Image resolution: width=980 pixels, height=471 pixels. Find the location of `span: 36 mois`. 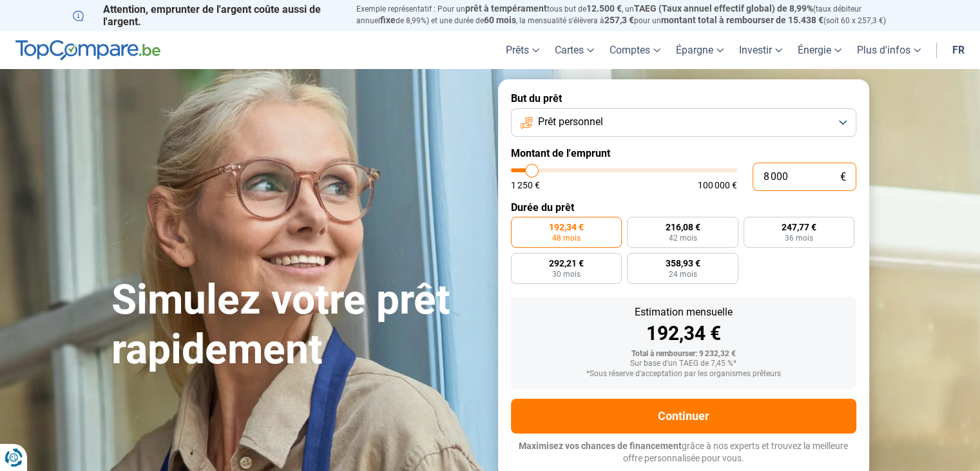

span: 36 mois is located at coordinates (799, 238).